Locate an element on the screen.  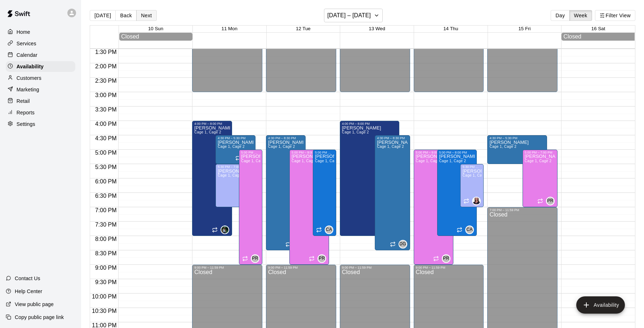
div: 5:00 PM – 8:00 PM is located at coordinates (457, 152).